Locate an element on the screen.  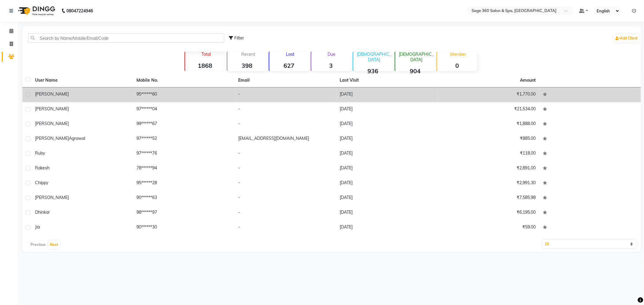
strong: 904 is located at coordinates (415, 71).